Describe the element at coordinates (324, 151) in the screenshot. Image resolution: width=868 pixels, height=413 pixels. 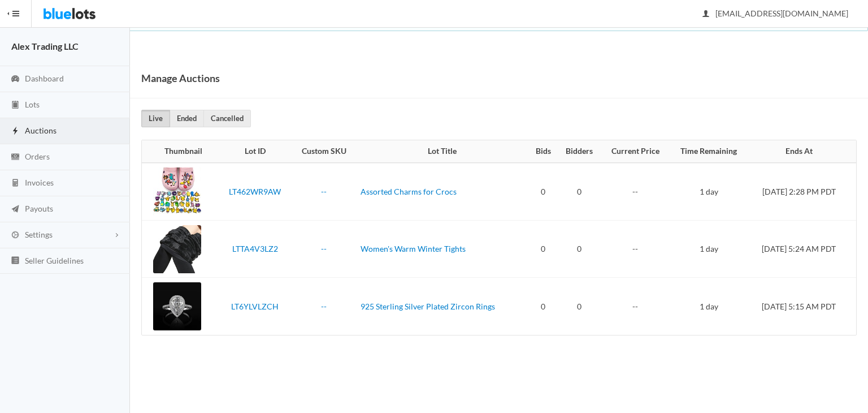
I see `th: Custom SKU` at that location.